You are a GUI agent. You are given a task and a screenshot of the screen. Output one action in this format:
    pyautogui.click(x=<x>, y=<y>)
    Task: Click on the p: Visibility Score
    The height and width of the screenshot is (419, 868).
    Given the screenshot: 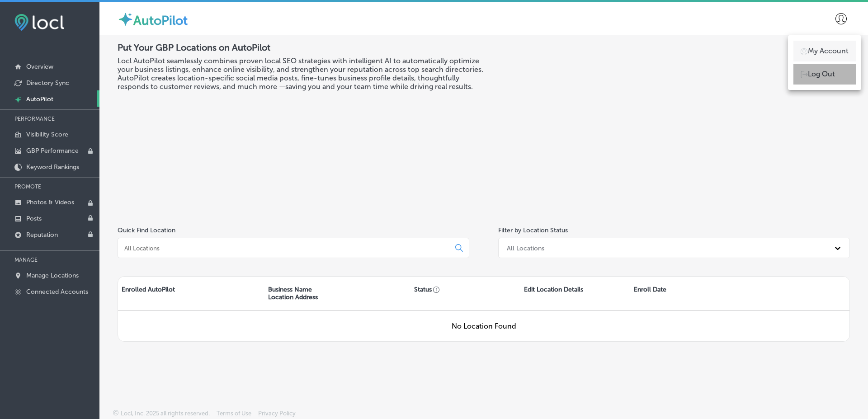 What is the action you would take?
    pyautogui.click(x=47, y=134)
    